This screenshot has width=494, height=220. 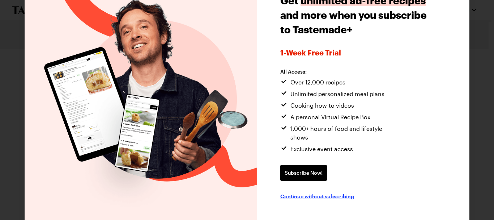 What do you see at coordinates (355, 52) in the screenshot?
I see `span: 1-week Free Trial` at bounding box center [355, 52].